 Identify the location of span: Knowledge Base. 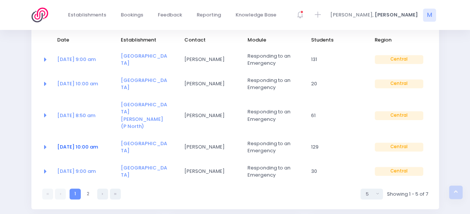
(256, 15).